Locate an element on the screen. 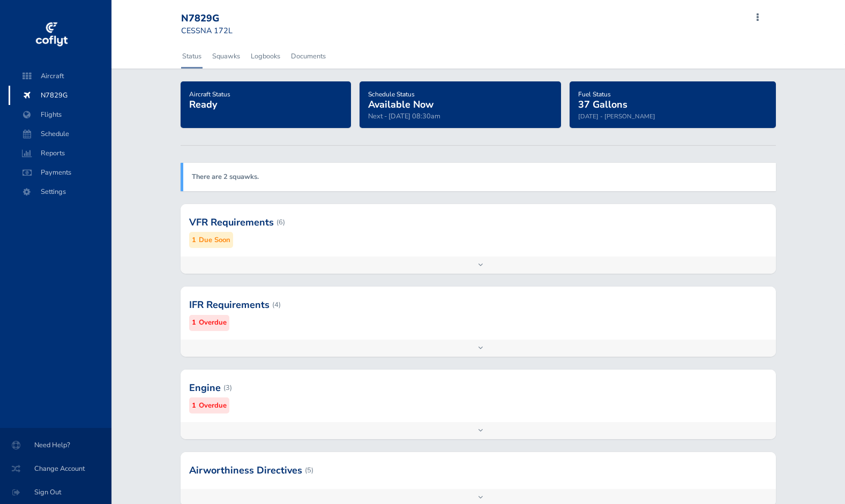  span: 37 Gallons is located at coordinates (603, 104).